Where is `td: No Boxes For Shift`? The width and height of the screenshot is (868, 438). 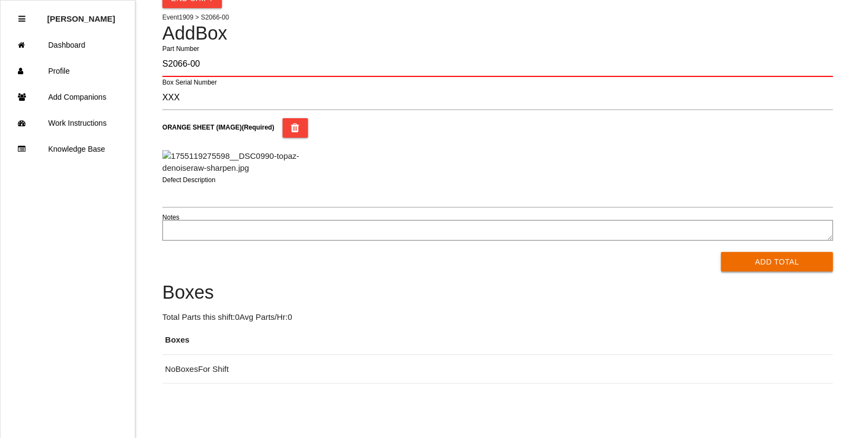 td: No Boxes For Shift is located at coordinates (498, 369).